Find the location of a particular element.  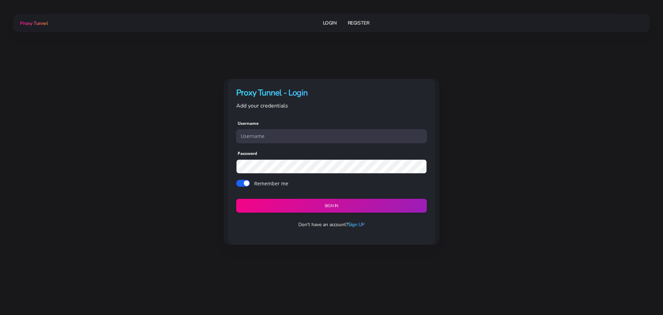

a: Login is located at coordinates (330, 23).